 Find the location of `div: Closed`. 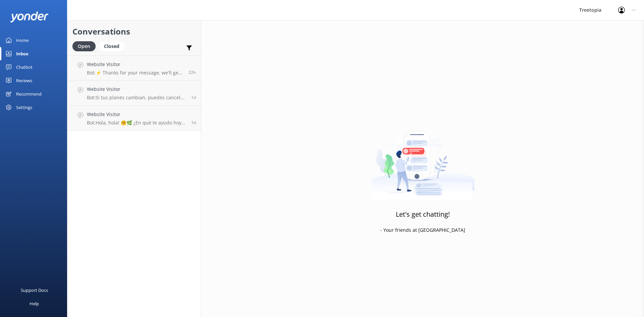

div: Closed is located at coordinates (112, 46).